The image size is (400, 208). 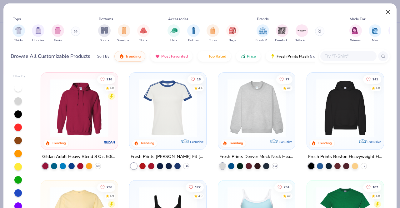 What do you see at coordinates (282, 33) in the screenshot?
I see `div: filter for Comfort Colors` at bounding box center [282, 33].